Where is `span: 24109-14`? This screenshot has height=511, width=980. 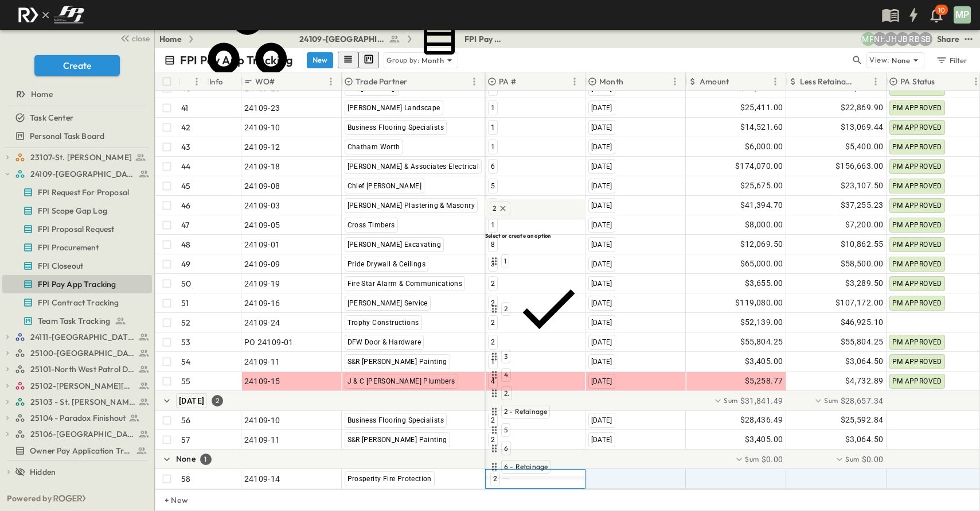 span: 24109-14 is located at coordinates (262, 478).